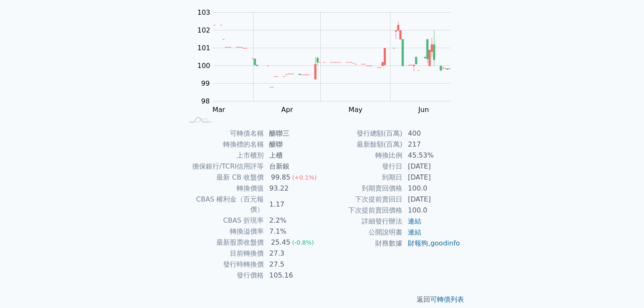  What do you see at coordinates (328, 61) in the screenshot?
I see `g: Chart` at bounding box center [328, 61].